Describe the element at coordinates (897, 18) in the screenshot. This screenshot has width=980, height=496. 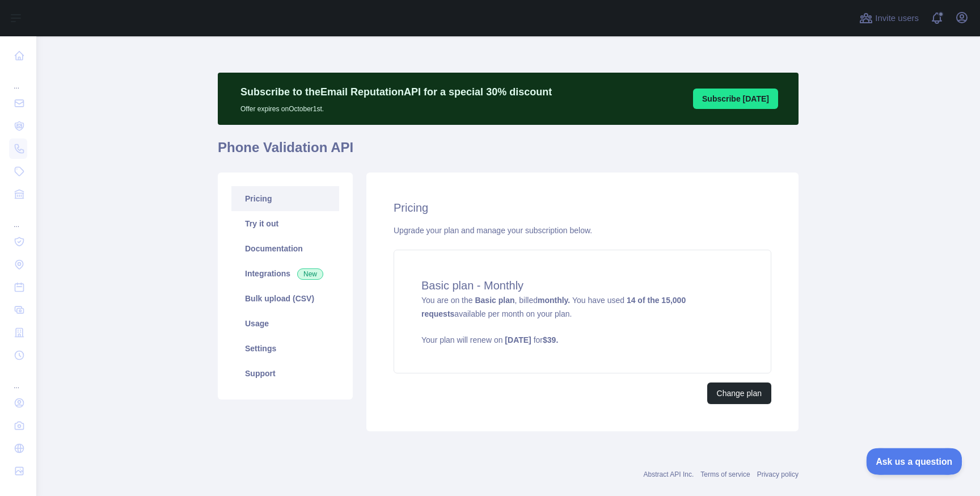
I see `span: Invite users` at that location.